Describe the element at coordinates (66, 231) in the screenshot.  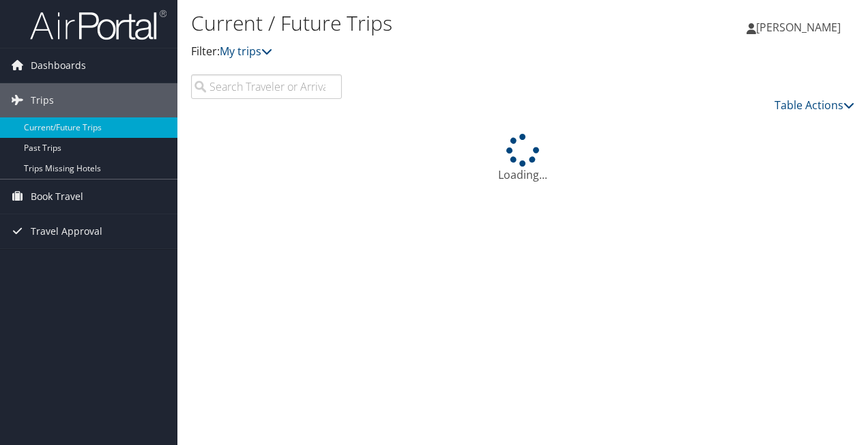
I see `span: Travel Approval` at that location.